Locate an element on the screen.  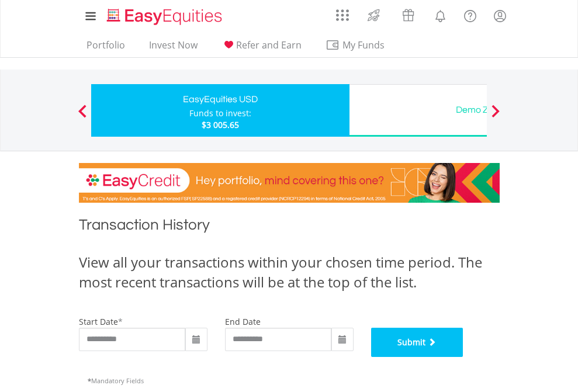
div: EasyEquities USD is located at coordinates (220, 99).